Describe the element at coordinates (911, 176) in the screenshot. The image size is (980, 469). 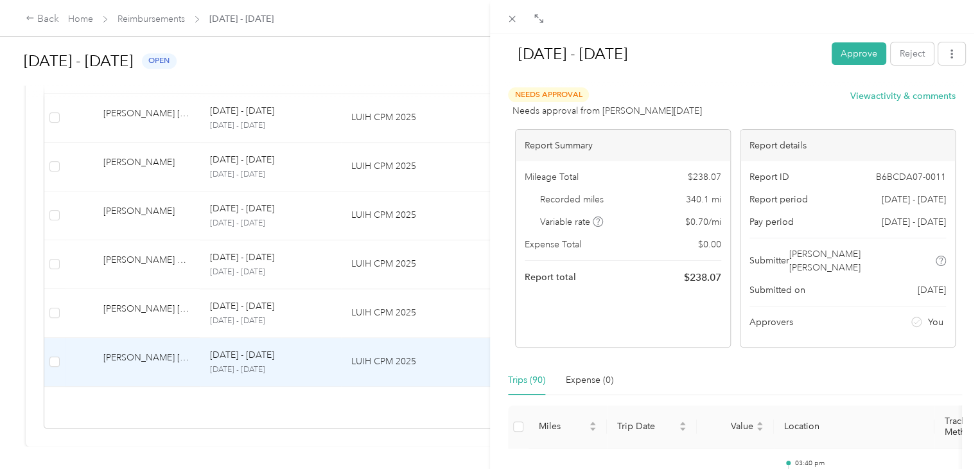
I see `span: B6BCDA07-0011` at that location.